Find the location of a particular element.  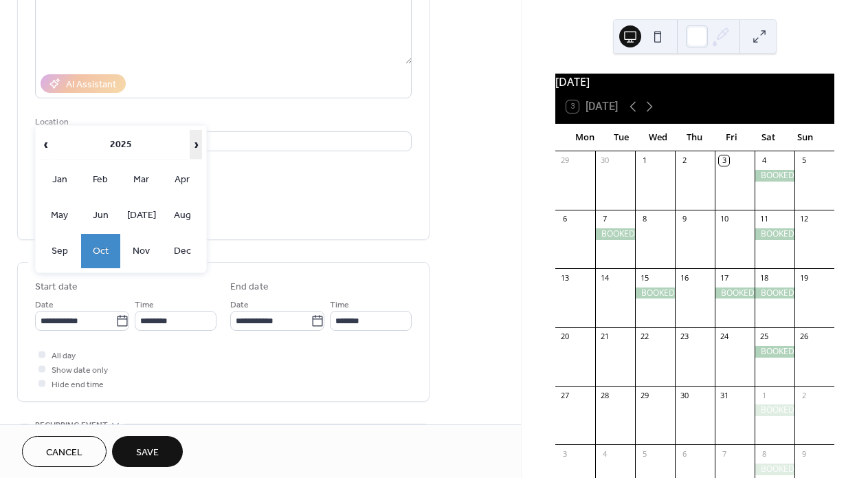

div: 27 is located at coordinates (564, 394).